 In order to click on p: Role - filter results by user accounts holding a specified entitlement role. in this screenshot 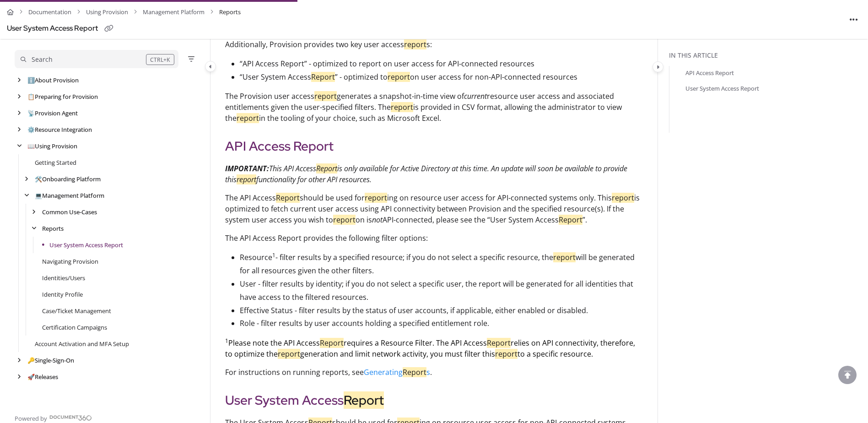, I will do `click(441, 323)`.